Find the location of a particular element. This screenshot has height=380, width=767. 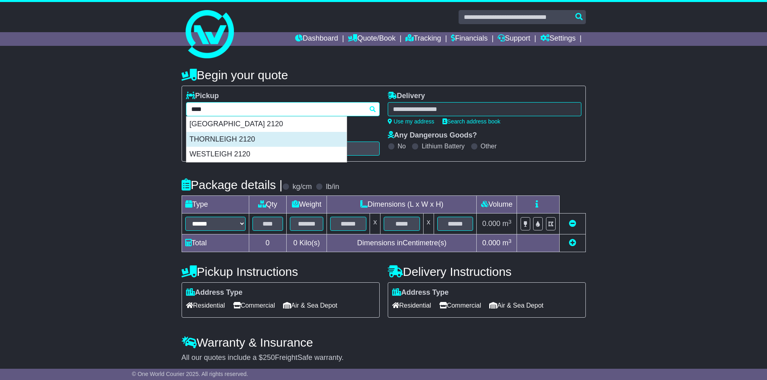

a: Quote/Book is located at coordinates (371, 39).